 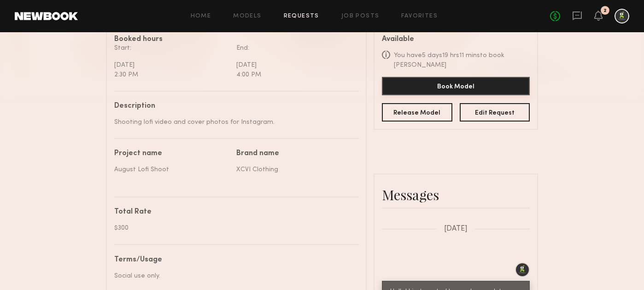 I want to click on div: Brand name, so click(x=294, y=154).